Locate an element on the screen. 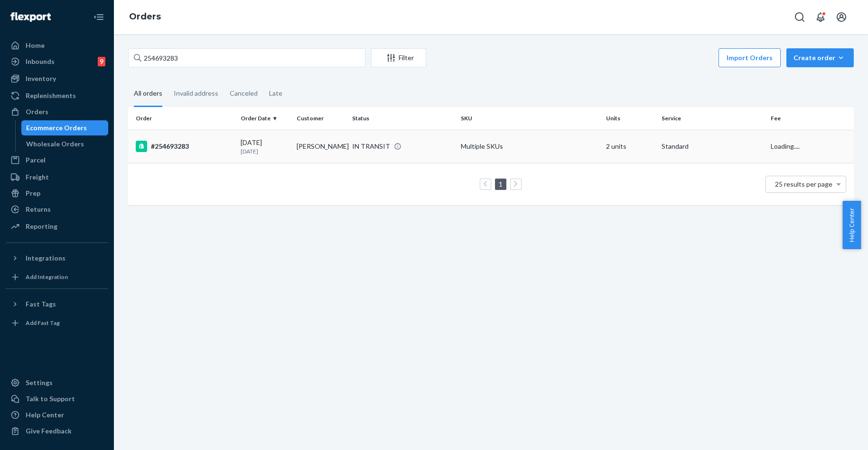 This screenshot has height=450, width=868. div: Help Center is located at coordinates (45, 415).